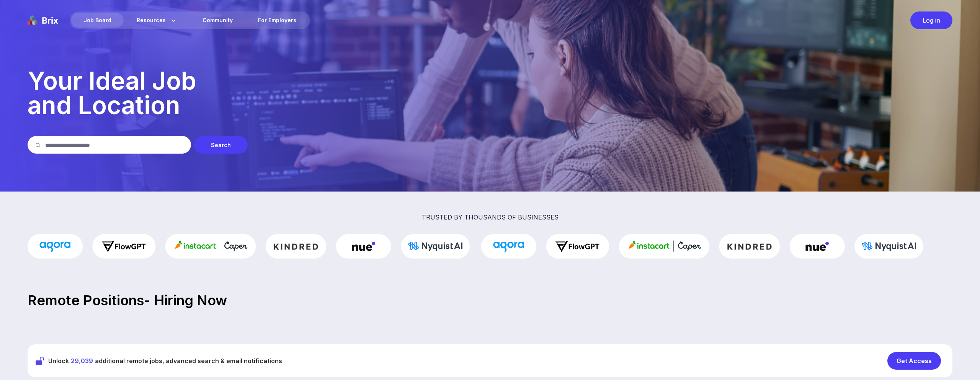 This screenshot has width=980, height=380. Describe the element at coordinates (931, 20) in the screenshot. I see `div: Log in` at that location.